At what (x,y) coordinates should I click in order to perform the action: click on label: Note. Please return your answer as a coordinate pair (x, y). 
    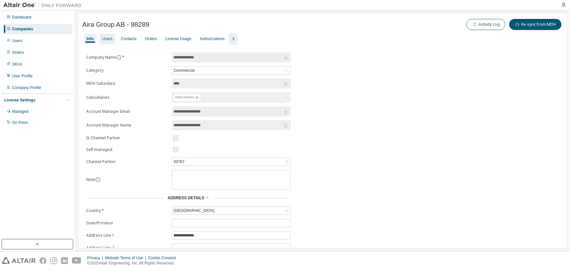
    Looking at the image, I should click on (91, 180).